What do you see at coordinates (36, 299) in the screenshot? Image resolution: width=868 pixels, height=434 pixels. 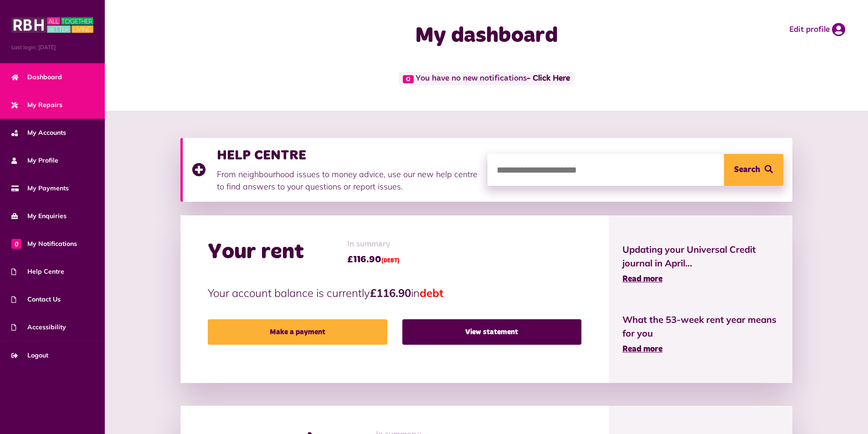 I see `span: Contact Us` at bounding box center [36, 299].